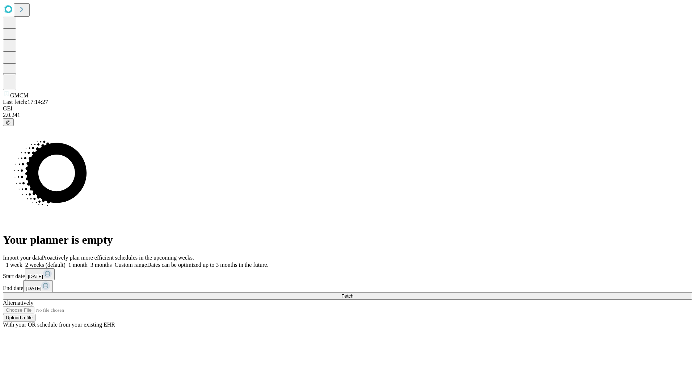 The image size is (695, 391). I want to click on button: Fetch, so click(348, 296).